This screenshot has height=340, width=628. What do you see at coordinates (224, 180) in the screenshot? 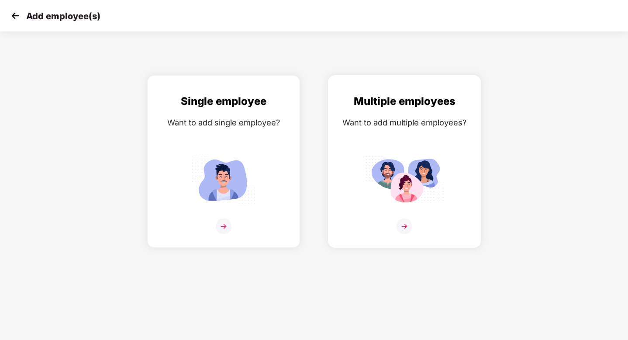
I see `img: svg+xml;base64,PHN2ZyB4bWxucz0iaHR0cDovL3d3dy53My5vcmcvMjAwMC9zdmciIGlkPSJTaW5nbGVfZW1wbG95ZWUiIH...` at bounding box center [224, 180].